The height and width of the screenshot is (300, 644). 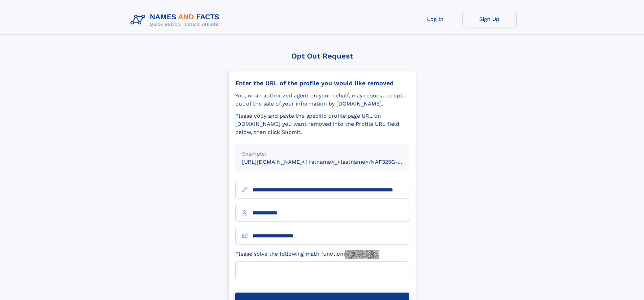 I want to click on a: Sign Up, so click(x=490, y=19).